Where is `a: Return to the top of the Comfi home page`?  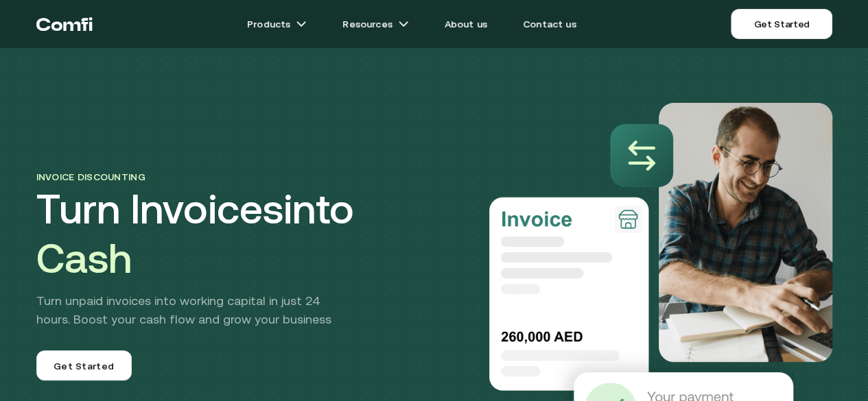 a: Return to the top of the Comfi home page is located at coordinates (65, 24).